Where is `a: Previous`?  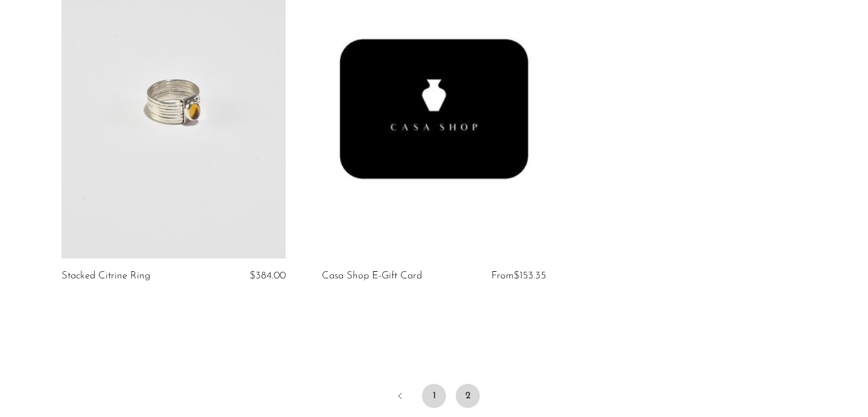 a: Previous is located at coordinates (401, 397).